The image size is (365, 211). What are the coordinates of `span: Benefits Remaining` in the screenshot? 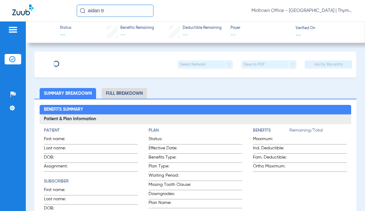 It's located at (137, 28).